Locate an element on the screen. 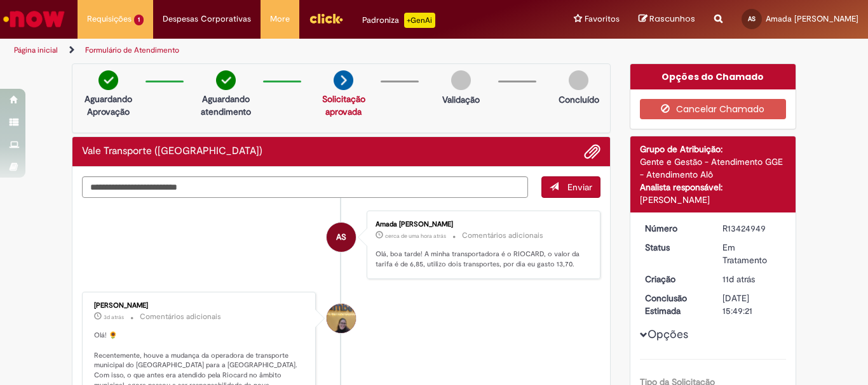 This screenshot has width=868, height=385. span: Enviar is located at coordinates (580, 188).